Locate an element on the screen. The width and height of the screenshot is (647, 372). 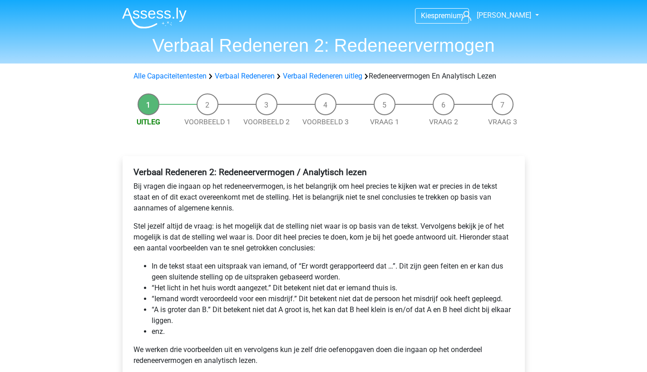
p: We werken drie voorbeelden uit en vervolgens kun je zelf drie oefenopgaven doen die ingaan op het... is located at coordinates (324, 356).